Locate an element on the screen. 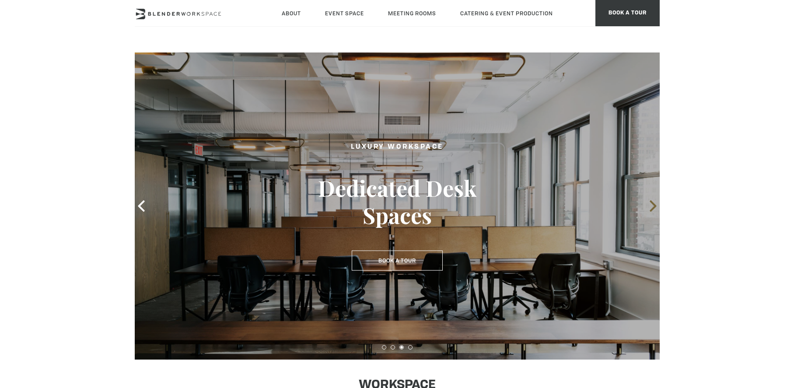  h3: Dedicated Desk Spaces is located at coordinates (397, 202).